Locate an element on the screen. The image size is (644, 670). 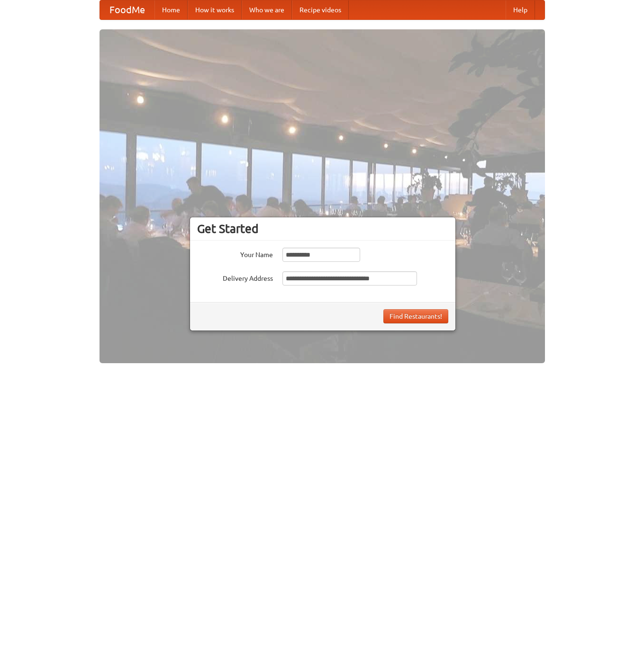
a: FoodMe is located at coordinates (127, 10).